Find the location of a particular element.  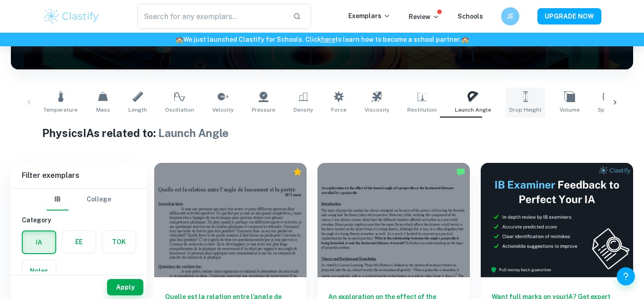

button: IB is located at coordinates (57, 200).